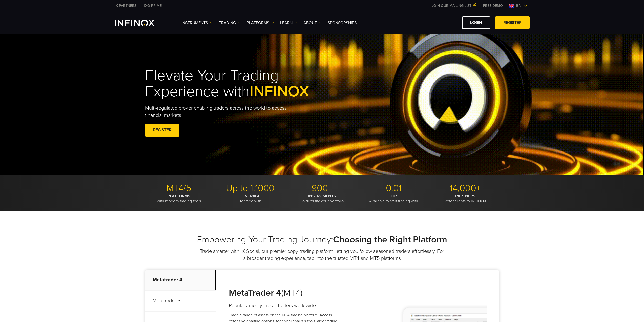  I want to click on a: INFINOX Logo, so click(140, 23).